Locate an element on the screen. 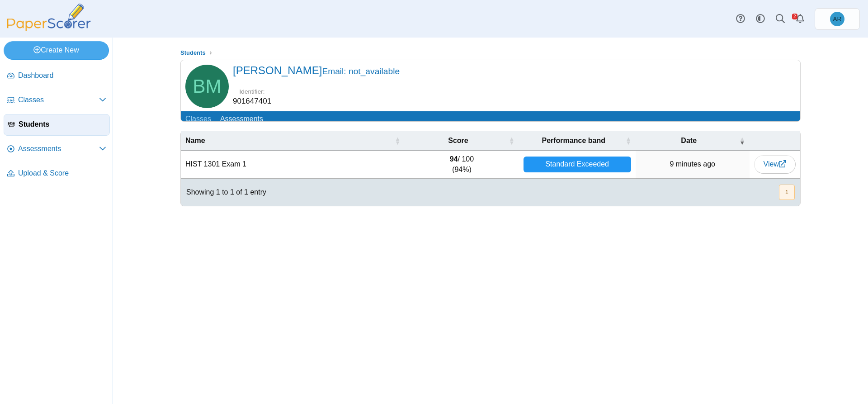  span: Score is located at coordinates (458, 140).